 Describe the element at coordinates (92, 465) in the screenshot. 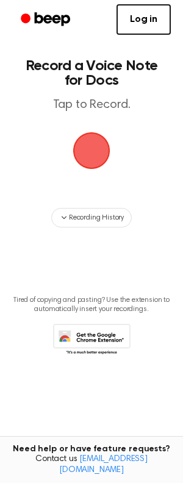

I see `span: Contact us` at that location.